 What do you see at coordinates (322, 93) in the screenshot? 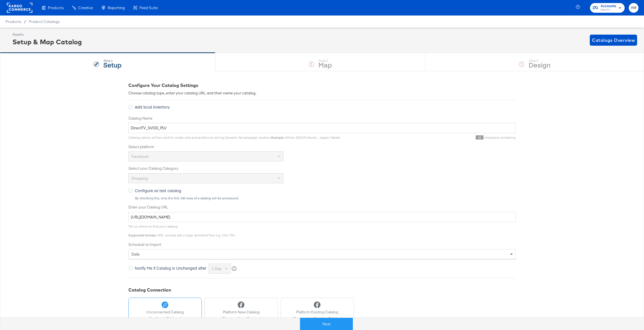
I see `div: Choose catalog type, enter your catalog URL and then name your catalog.` at bounding box center [322, 93].